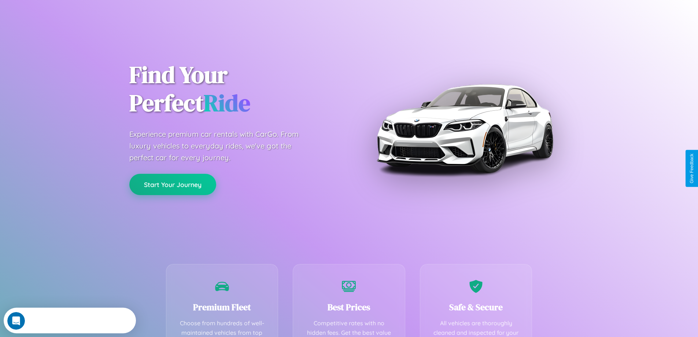  I want to click on button: Start Your Journey, so click(173, 184).